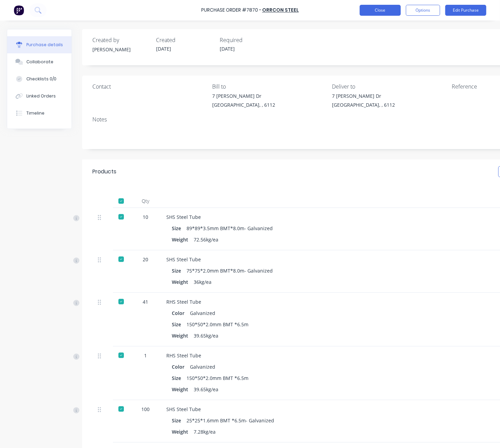  I want to click on div: Timeline, so click(36, 113).